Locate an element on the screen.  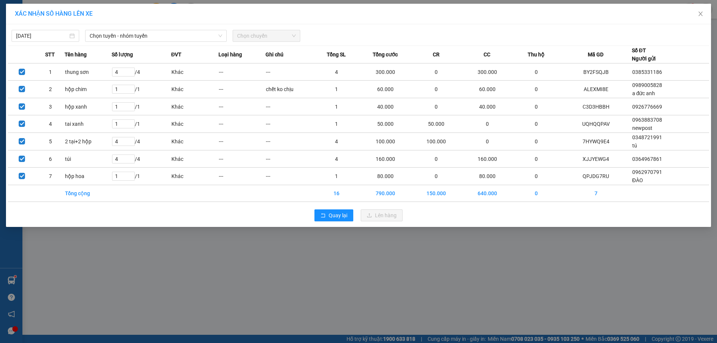
span: close is located at coordinates (700, 14).